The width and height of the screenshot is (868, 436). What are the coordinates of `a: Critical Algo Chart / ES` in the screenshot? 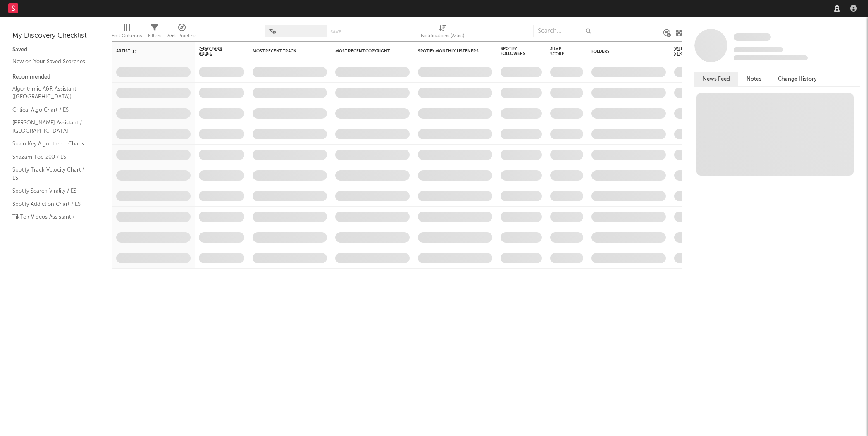 It's located at (51, 110).